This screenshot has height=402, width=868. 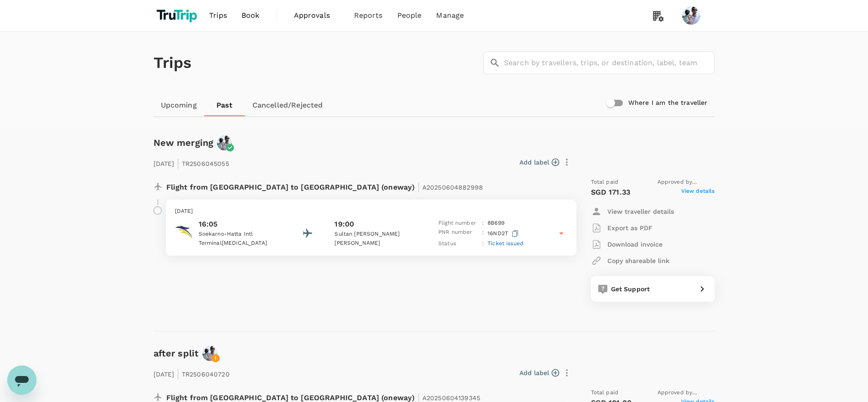 I want to click on span: View details, so click(x=698, y=193).